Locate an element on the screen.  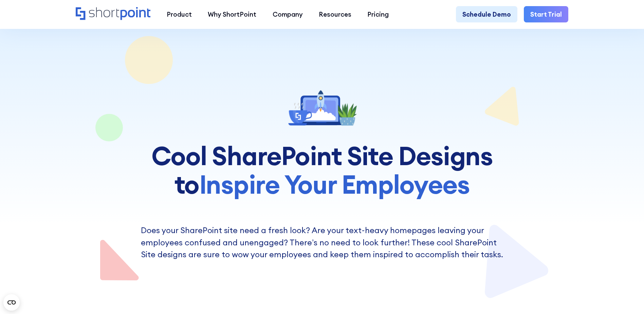
a: Resources is located at coordinates (334, 14).